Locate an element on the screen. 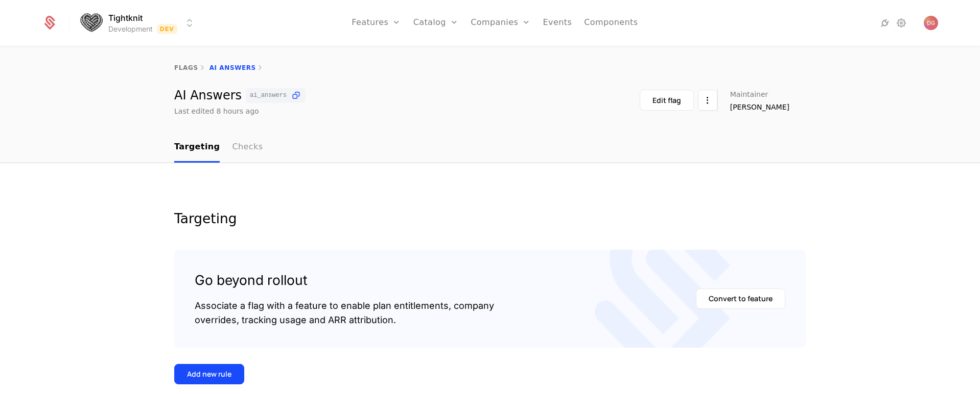 The image size is (980, 394). div: Go beyond rollout is located at coordinates (344, 280).